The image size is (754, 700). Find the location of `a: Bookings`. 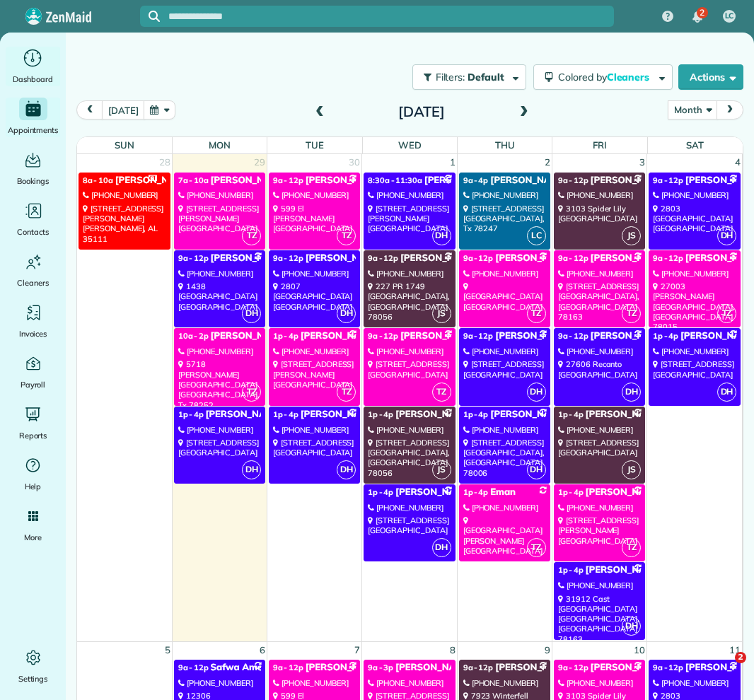

a: Bookings is located at coordinates (33, 168).